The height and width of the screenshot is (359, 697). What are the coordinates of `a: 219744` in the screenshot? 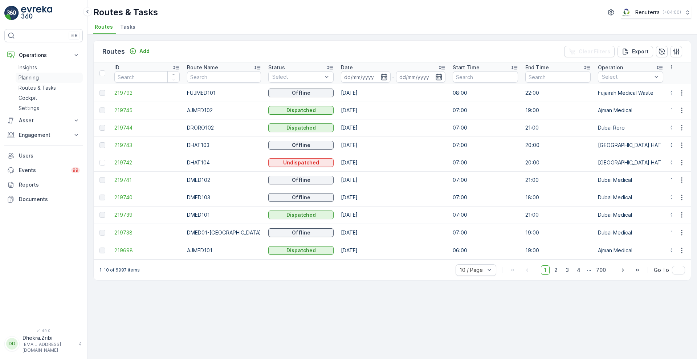 It's located at (147, 128).